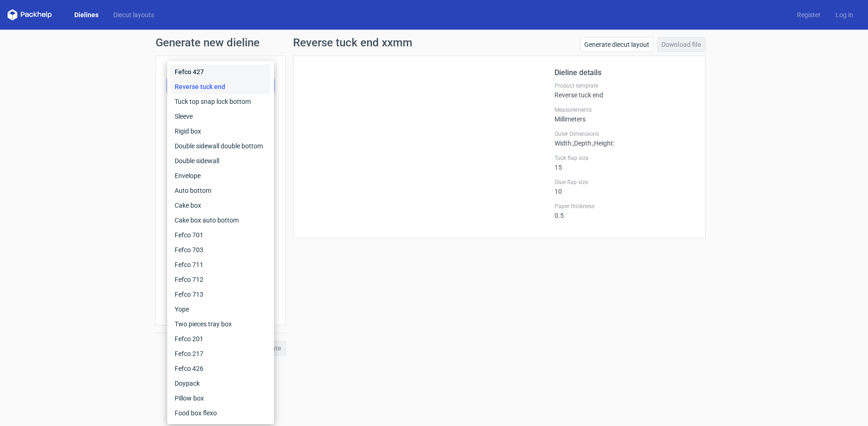 This screenshot has height=426, width=868. I want to click on a: Generate diecut layout, so click(617, 44).